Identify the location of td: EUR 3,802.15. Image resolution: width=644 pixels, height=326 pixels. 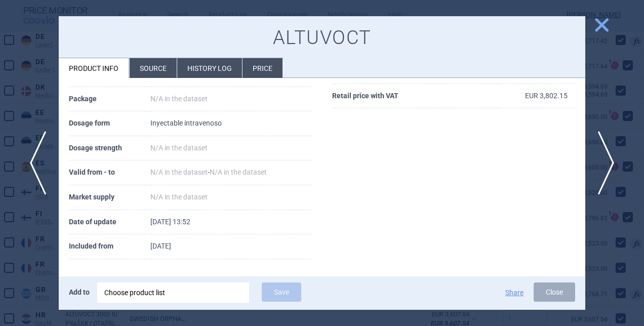
(536, 96).